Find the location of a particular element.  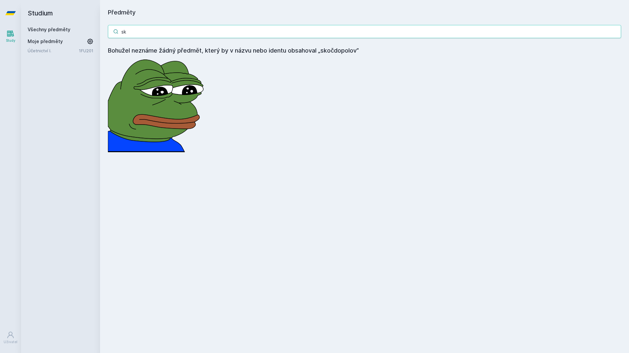

img: error_picture.png is located at coordinates (157, 104).